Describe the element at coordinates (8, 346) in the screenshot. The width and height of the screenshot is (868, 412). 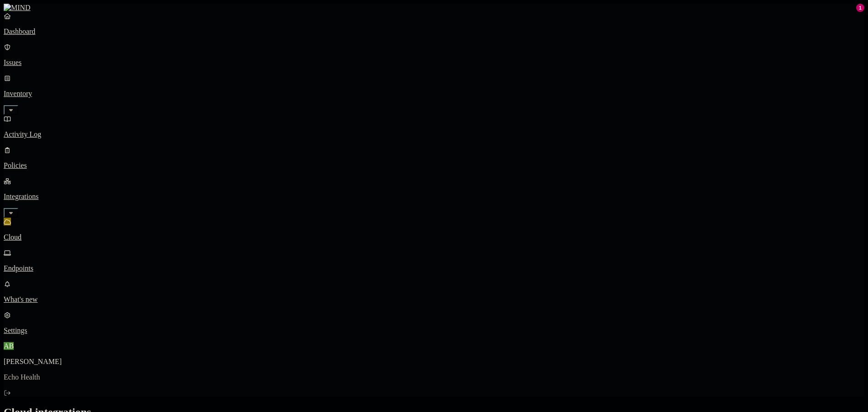
I see `span: AB` at that location.